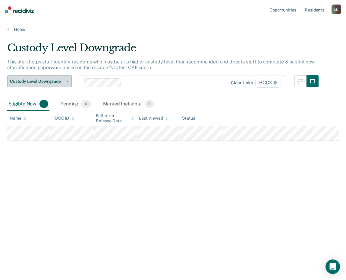 This screenshot has height=280, width=346. What do you see at coordinates (268, 83) in the screenshot?
I see `span: BCCX` at bounding box center [268, 83].